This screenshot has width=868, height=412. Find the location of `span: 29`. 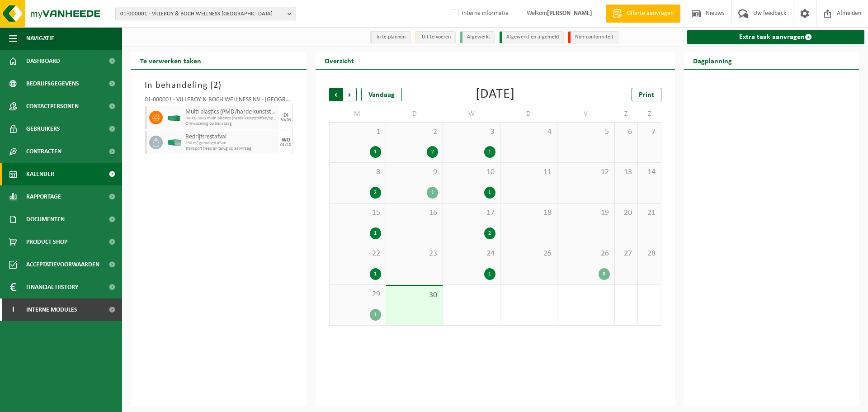

span: 29 is located at coordinates (357, 295).